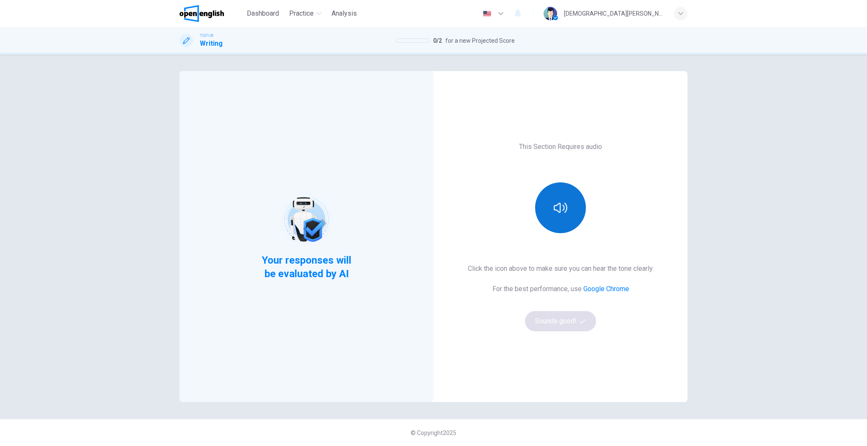 Image resolution: width=867 pixels, height=446 pixels. What do you see at coordinates (207, 36) in the screenshot?
I see `span: TOEFL®` at bounding box center [207, 36].